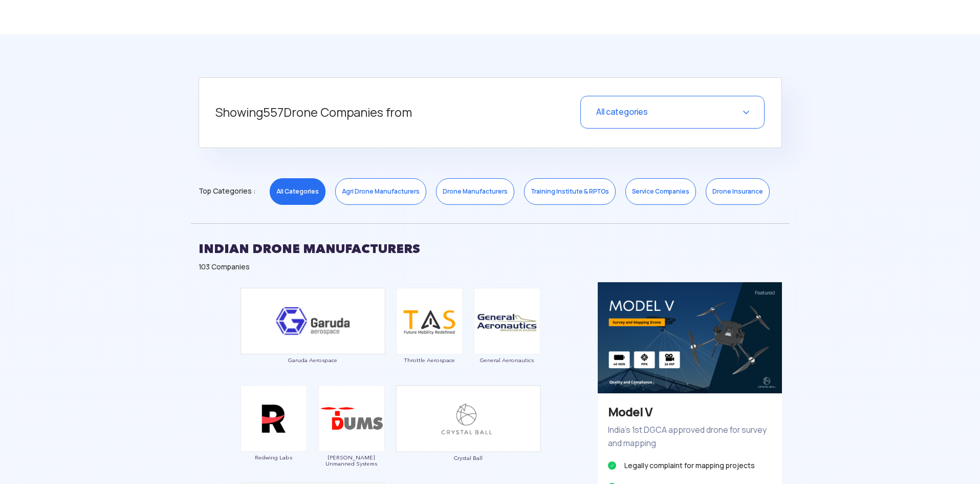 Image resolution: width=980 pixels, height=484 pixels. I want to click on span: All categories, so click(622, 112).